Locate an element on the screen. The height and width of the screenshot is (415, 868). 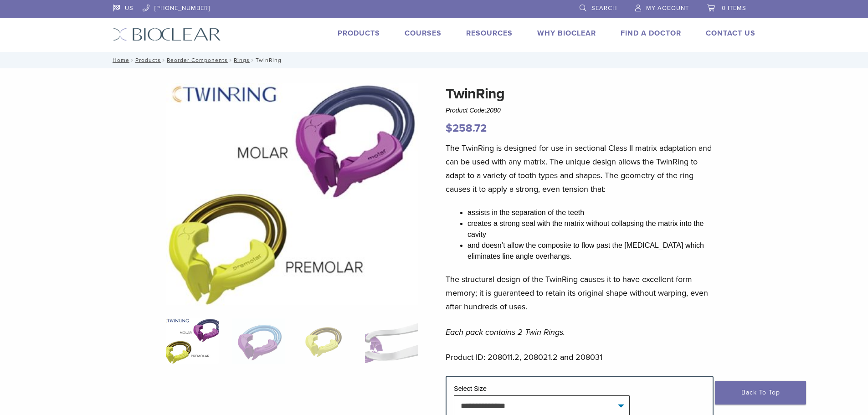
a: Home is located at coordinates (120, 60).